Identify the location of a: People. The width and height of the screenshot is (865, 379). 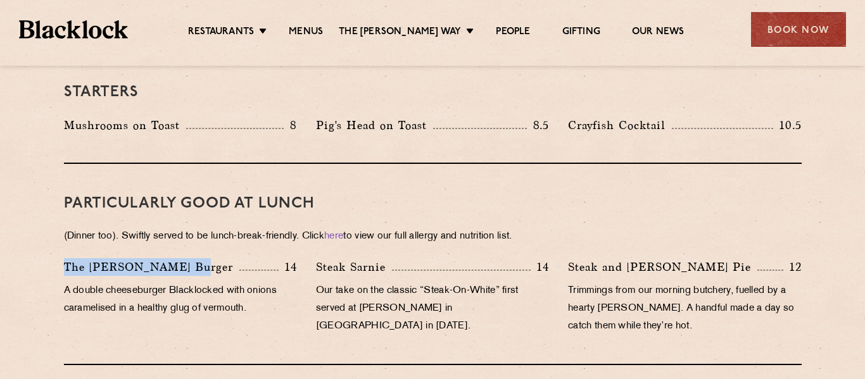
(513, 33).